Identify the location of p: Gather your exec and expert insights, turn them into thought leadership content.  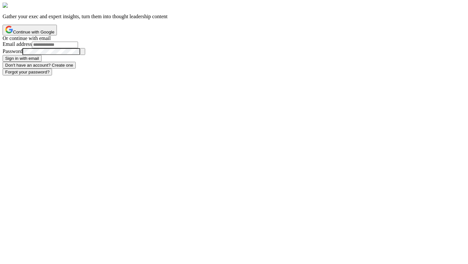
(234, 17).